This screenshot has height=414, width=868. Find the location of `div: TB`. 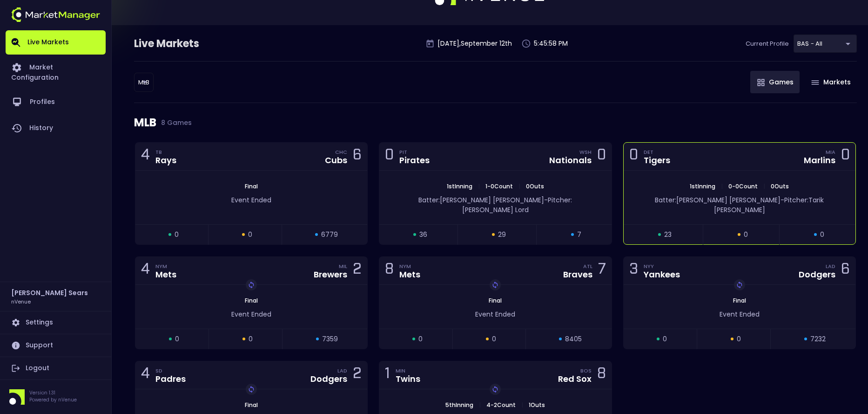

div: TB is located at coordinates (166, 152).